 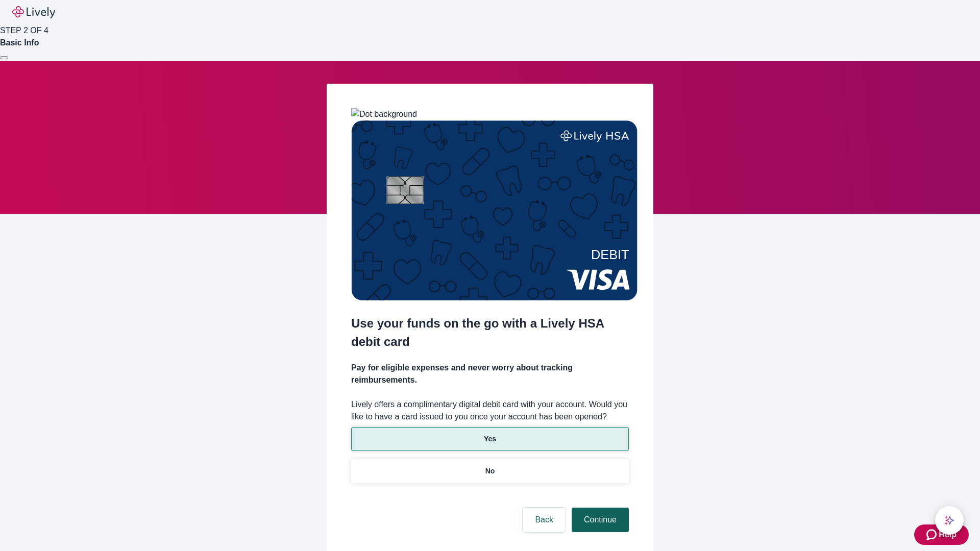 I want to click on button: Back, so click(x=545, y=520).